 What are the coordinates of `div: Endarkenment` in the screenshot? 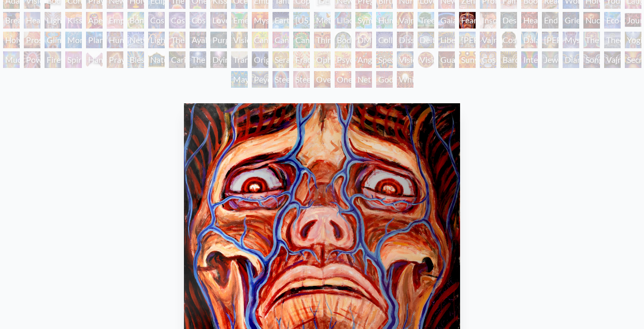 It's located at (550, 20).